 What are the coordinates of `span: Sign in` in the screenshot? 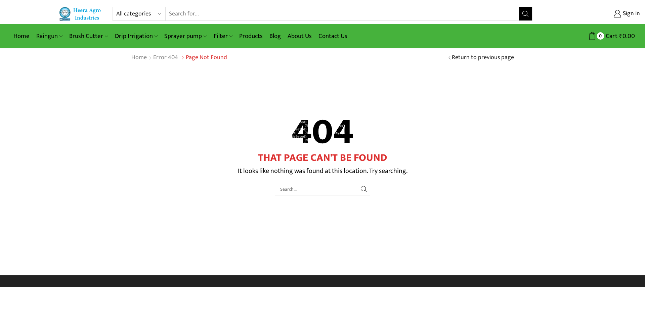 It's located at (631, 14).